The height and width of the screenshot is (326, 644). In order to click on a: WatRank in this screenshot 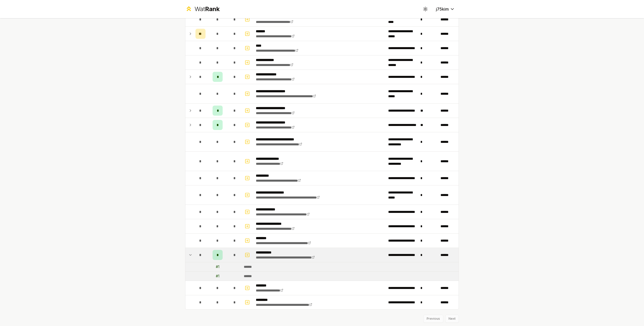, I will do `click(202, 9)`.